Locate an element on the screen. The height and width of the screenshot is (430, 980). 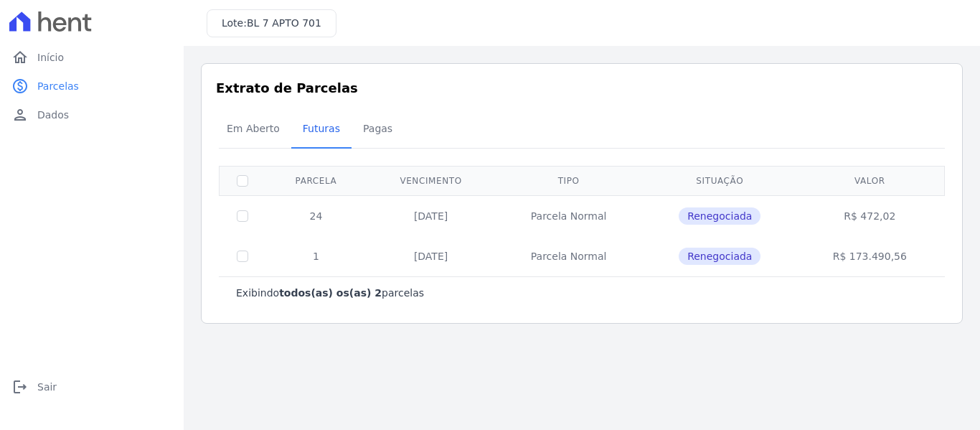
i: logout is located at coordinates (20, 387).